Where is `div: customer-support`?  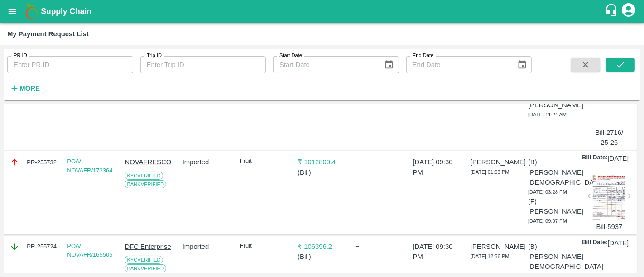 div: customer-support is located at coordinates (612, 11).